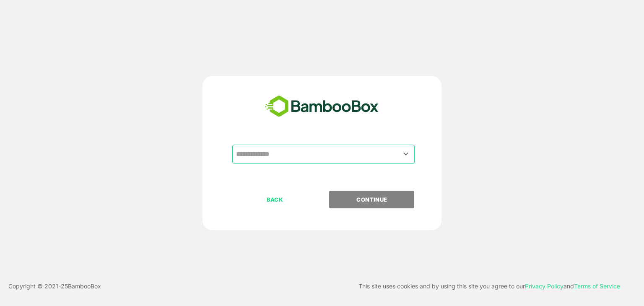 This screenshot has height=306, width=644. Describe the element at coordinates (597, 286) in the screenshot. I see `a: Terms of Service` at that location.